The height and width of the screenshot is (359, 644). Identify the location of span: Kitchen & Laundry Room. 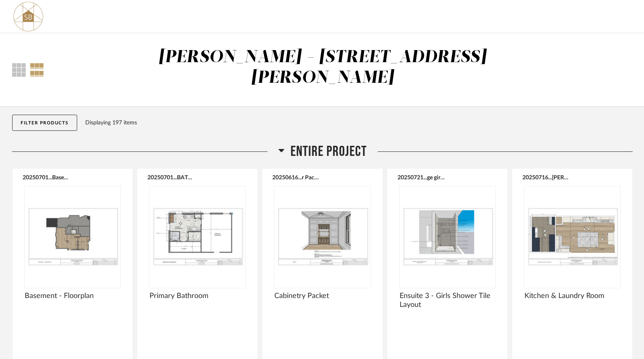
(572, 296).